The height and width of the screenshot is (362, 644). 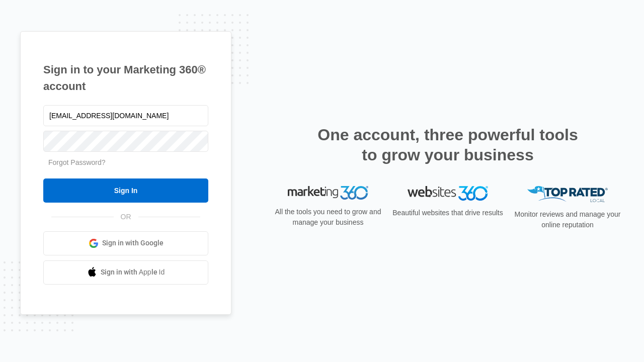 What do you see at coordinates (328, 217) in the screenshot?
I see `p: All the tools you need to grow and manage your business` at bounding box center [328, 217].